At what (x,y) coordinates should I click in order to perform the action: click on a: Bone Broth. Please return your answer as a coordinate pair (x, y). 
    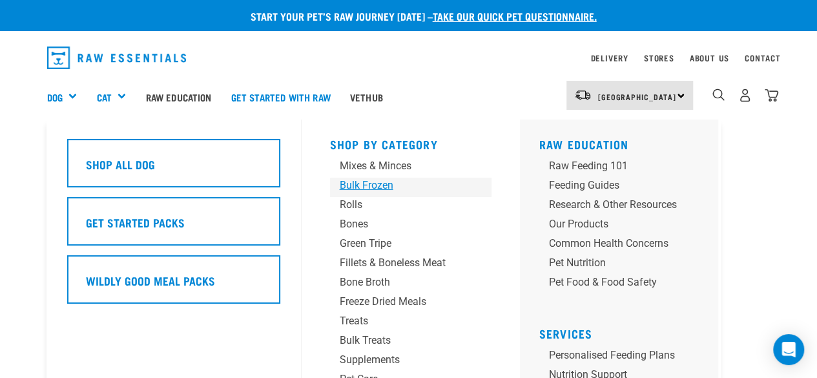
    Looking at the image, I should click on (411, 284).